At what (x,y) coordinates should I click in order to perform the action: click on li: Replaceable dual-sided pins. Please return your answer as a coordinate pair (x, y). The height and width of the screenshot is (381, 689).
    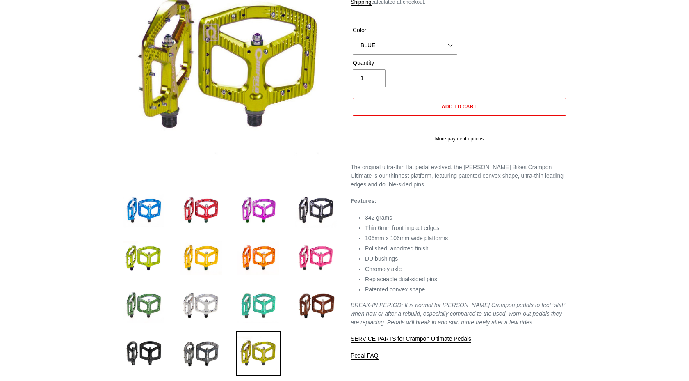
    Looking at the image, I should click on (466, 279).